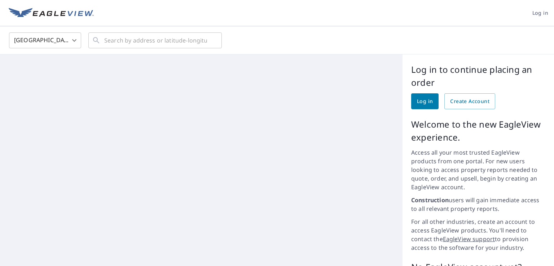  What do you see at coordinates (470, 101) in the screenshot?
I see `a: Create Account` at bounding box center [470, 101].